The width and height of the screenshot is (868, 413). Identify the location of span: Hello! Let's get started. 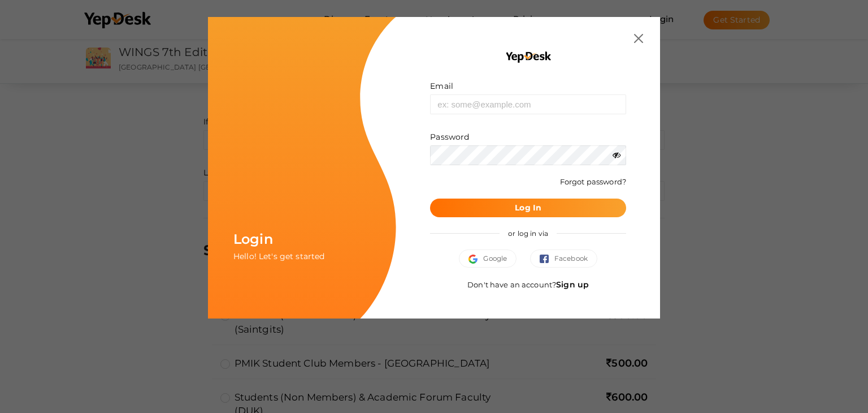
(279, 256).